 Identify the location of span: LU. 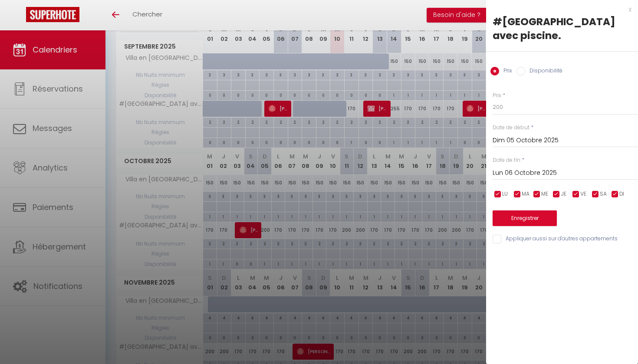
(504, 194).